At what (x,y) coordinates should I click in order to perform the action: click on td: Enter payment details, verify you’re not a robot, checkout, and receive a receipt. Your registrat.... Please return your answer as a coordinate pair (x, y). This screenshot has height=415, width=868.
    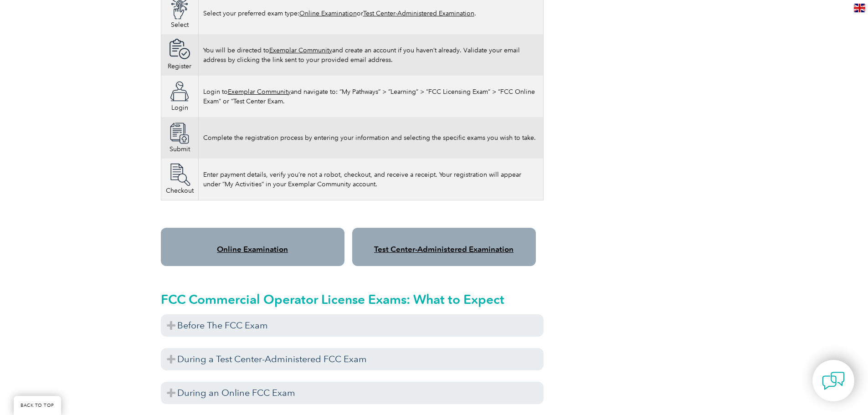
    Looking at the image, I should click on (371, 179).